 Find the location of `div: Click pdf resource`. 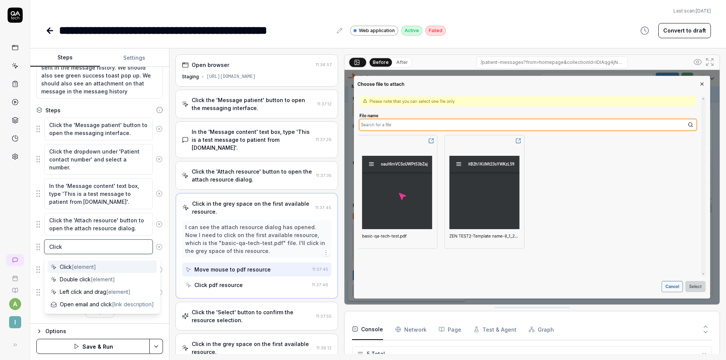

div: Click pdf resource is located at coordinates (219, 285).